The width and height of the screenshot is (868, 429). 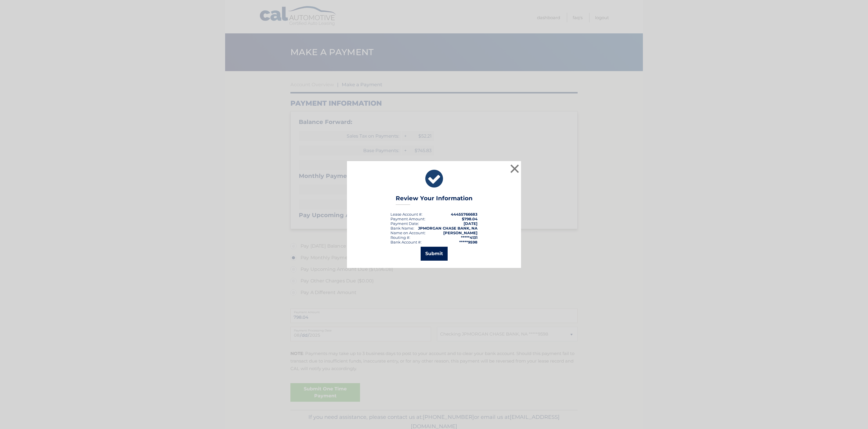 I want to click on div: Routing #:, so click(x=400, y=237).